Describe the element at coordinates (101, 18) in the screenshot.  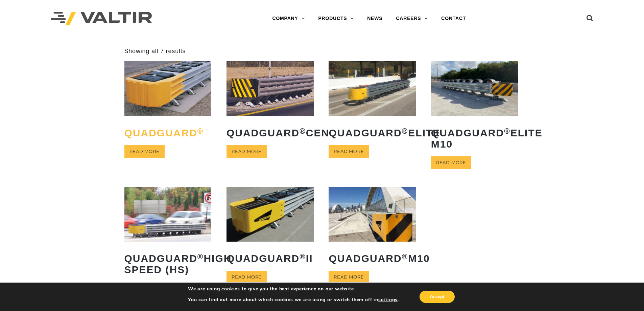
I see `img: Valtir` at that location.